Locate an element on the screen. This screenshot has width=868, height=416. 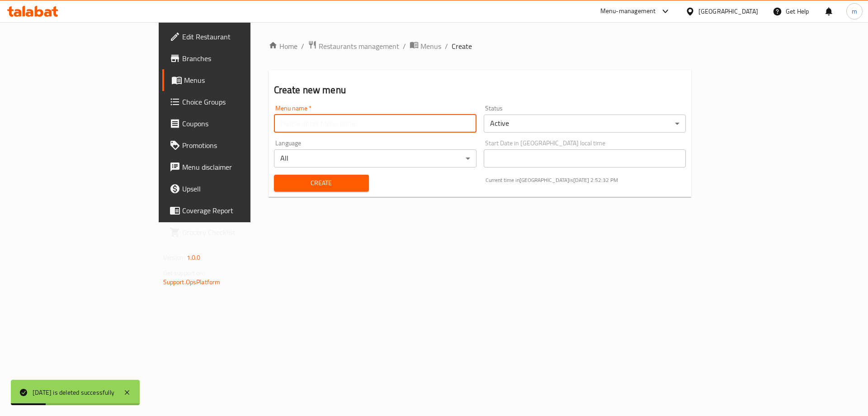
span: m is located at coordinates (855, 12).